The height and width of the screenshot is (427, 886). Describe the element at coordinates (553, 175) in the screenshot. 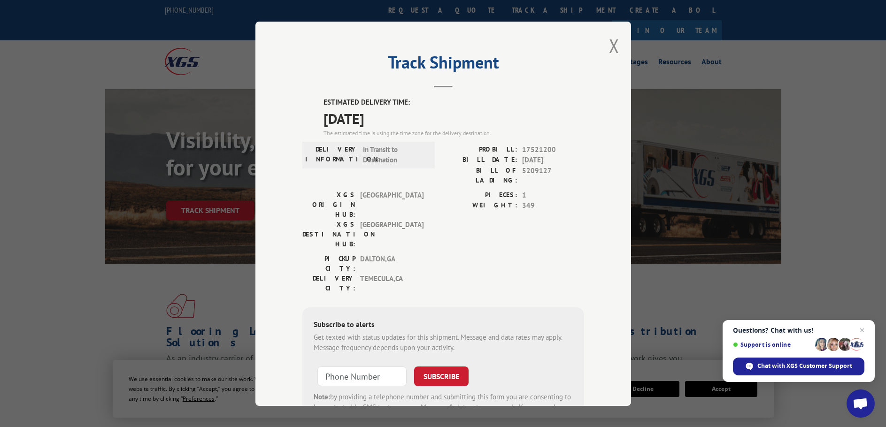

I see `span: 5209127` at that location.